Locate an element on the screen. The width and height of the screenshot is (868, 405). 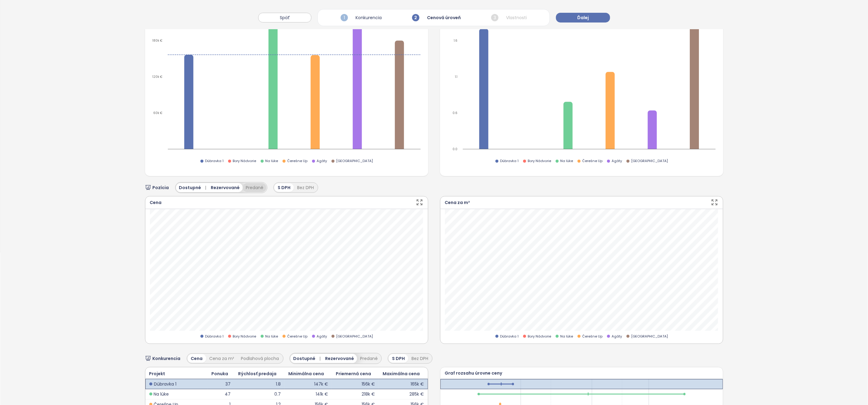
span: 2 is located at coordinates (416, 17).